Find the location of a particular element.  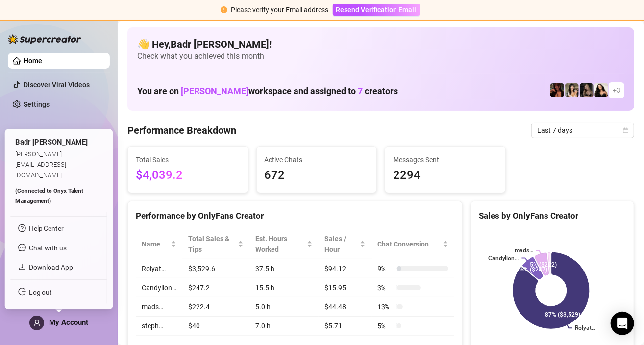

img: steph is located at coordinates (557, 90).